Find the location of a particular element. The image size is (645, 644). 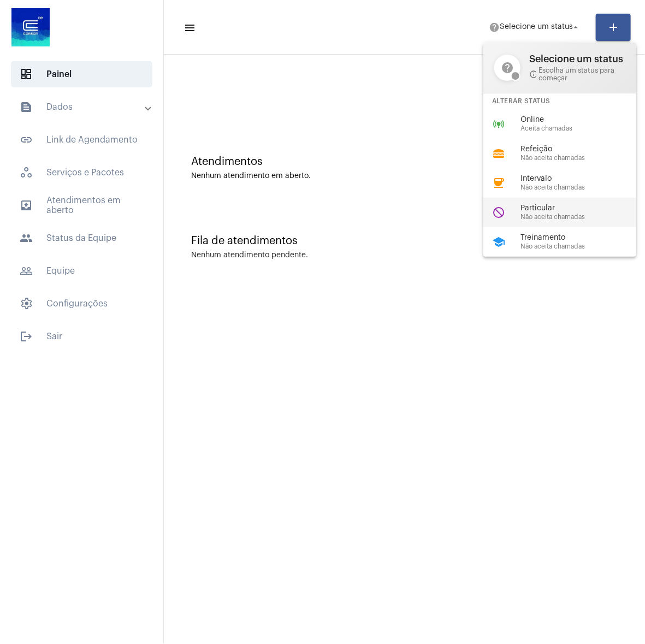

mat-icon: coffee is located at coordinates (498, 183).